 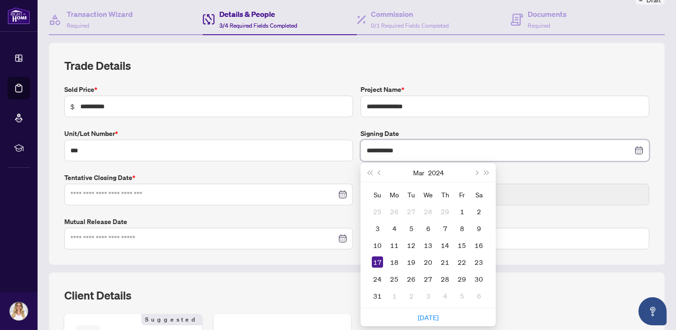 I want to click on td: 2024-02-26, so click(x=394, y=212).